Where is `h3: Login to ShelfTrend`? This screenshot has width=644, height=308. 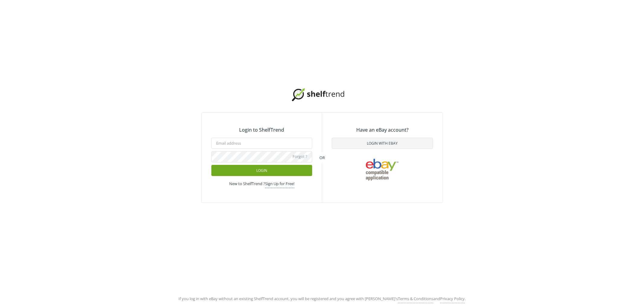
h3: Login to ShelfTrend is located at coordinates (262, 129).